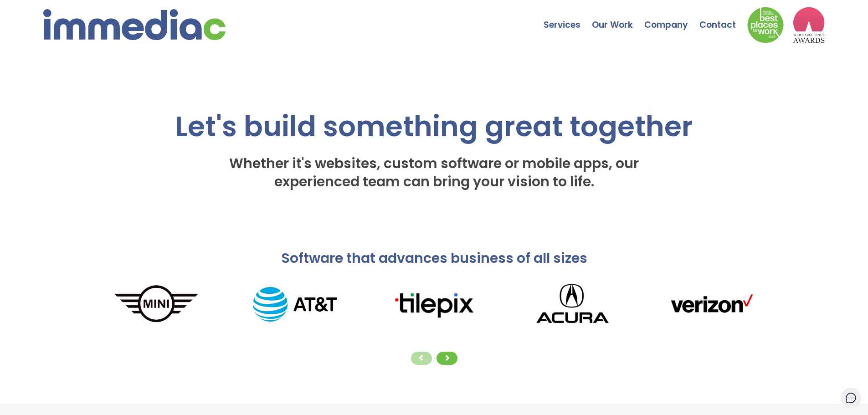 The height and width of the screenshot is (415, 868). I want to click on img: immediac, so click(134, 25).